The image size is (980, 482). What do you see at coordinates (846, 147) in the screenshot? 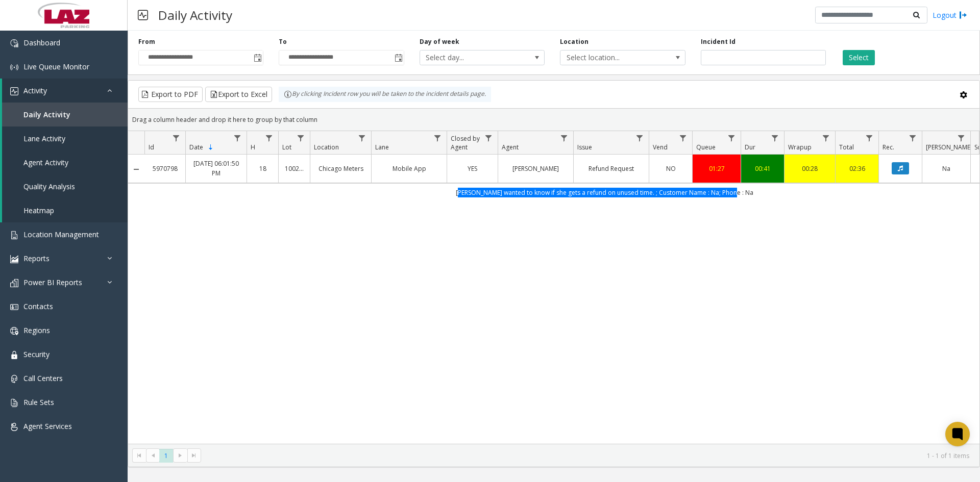
I see `span: Total` at bounding box center [846, 147].